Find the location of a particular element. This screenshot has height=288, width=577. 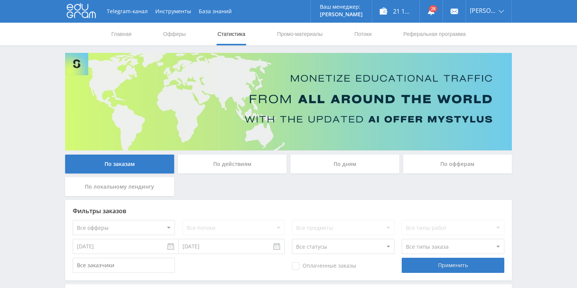

a: Реферальная программа is located at coordinates (434, 34).